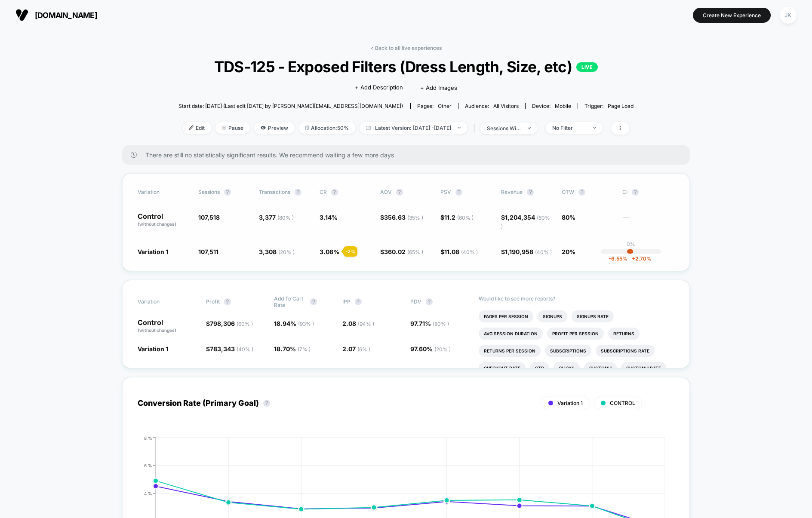  I want to click on span: 783,343, so click(231, 348).